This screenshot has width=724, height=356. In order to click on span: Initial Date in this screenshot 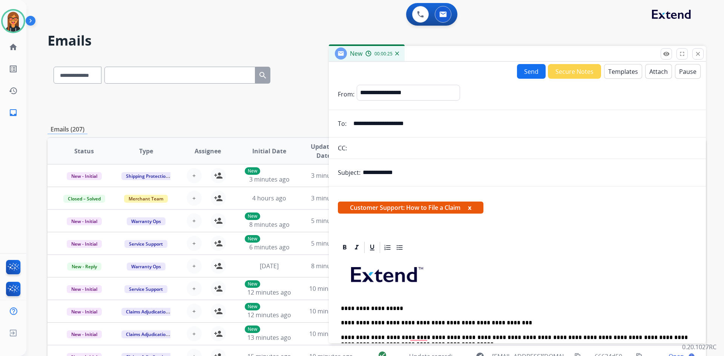, I will do `click(269, 151)`.